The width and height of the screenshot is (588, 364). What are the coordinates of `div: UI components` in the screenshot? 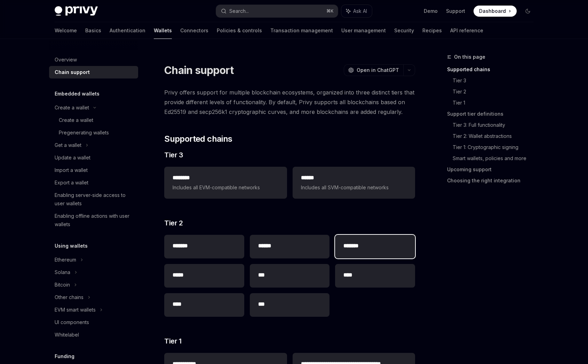 It's located at (72, 323).